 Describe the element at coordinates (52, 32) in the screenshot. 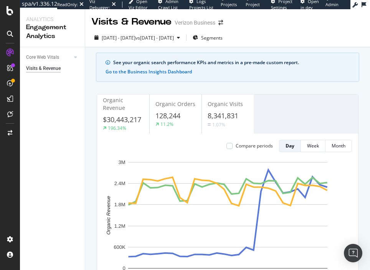

I see `div: Engagement Analytics` at that location.